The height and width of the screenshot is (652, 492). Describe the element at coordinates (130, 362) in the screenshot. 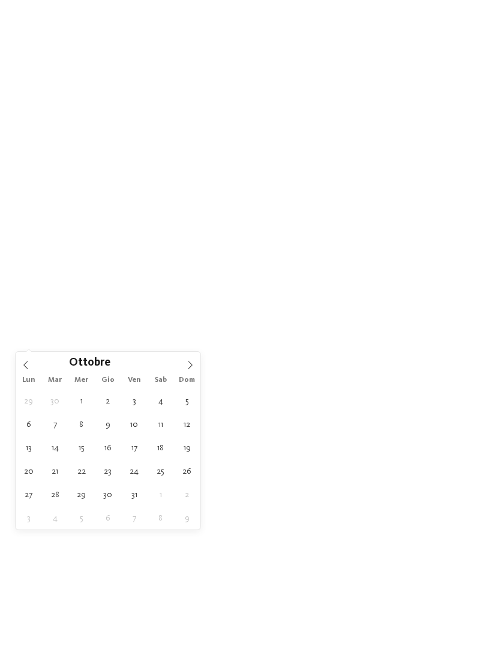

I see `input: Year` at that location.